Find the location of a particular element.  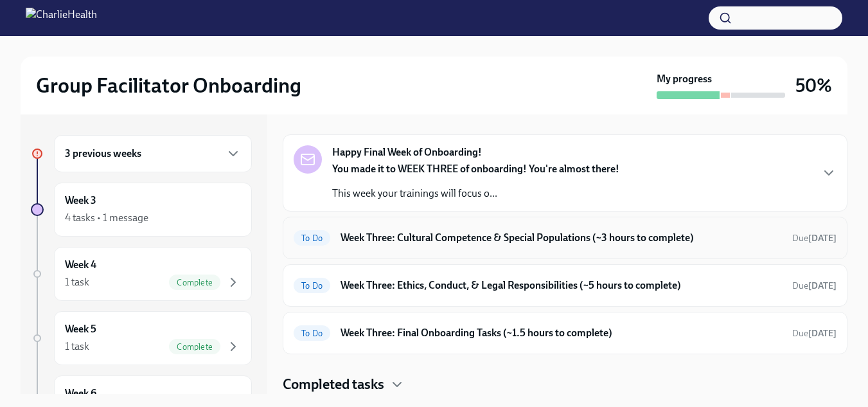

strong: You made it to WEEK THREE of onboarding! You're almost there! is located at coordinates (476, 169).